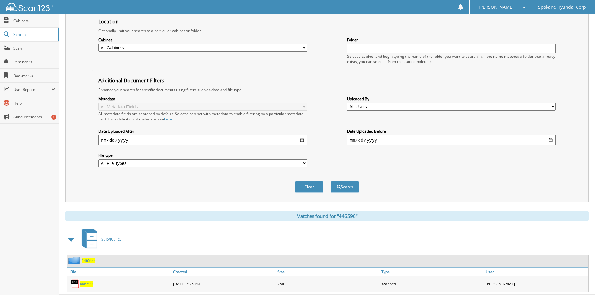 This screenshot has width=595, height=295. What do you see at coordinates (111, 239) in the screenshot?
I see `span: SERVICE RO` at bounding box center [111, 239].